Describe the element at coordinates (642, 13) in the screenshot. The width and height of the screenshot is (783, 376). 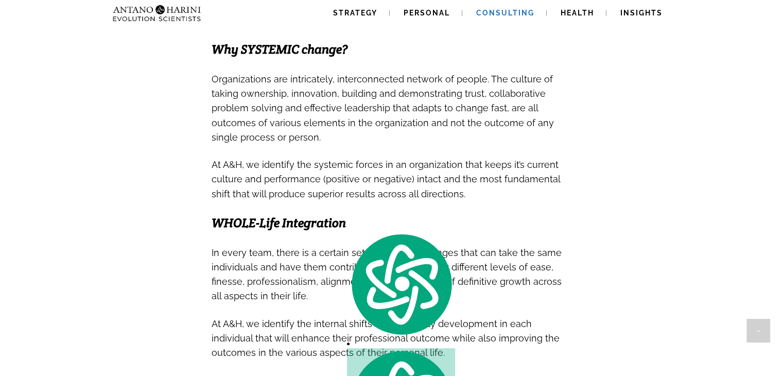
I see `span: Insights` at that location.